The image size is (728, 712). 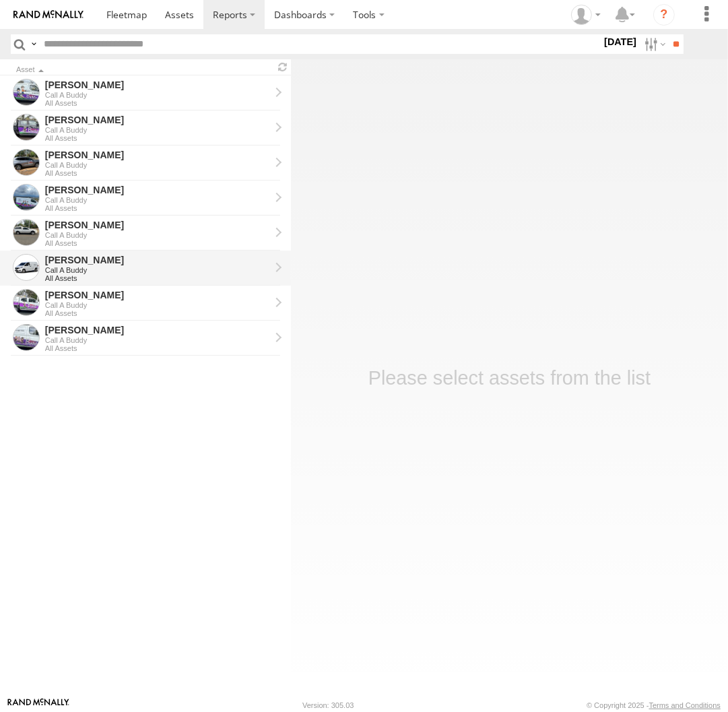 I want to click on label: Search Filter Options, so click(x=653, y=44).